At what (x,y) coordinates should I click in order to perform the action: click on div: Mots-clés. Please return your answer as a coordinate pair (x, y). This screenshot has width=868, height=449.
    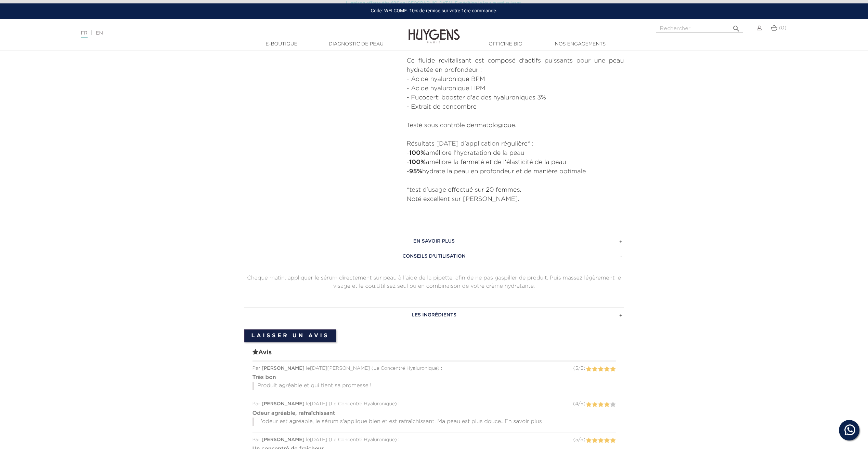
    Looking at the image, I should click on (95, 46).